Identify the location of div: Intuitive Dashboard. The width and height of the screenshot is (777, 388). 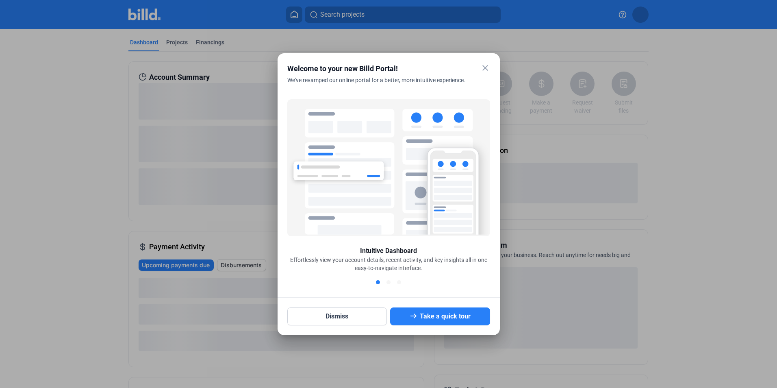
(388, 251).